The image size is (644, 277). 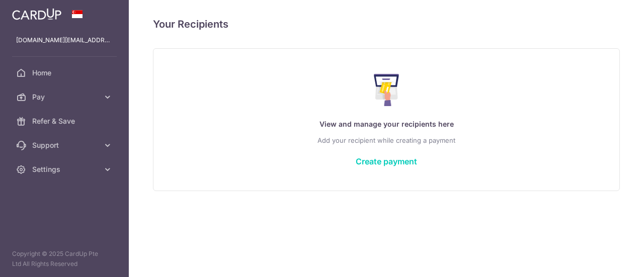 What do you see at coordinates (66, 97) in the screenshot?
I see `span: Pay` at bounding box center [66, 97].